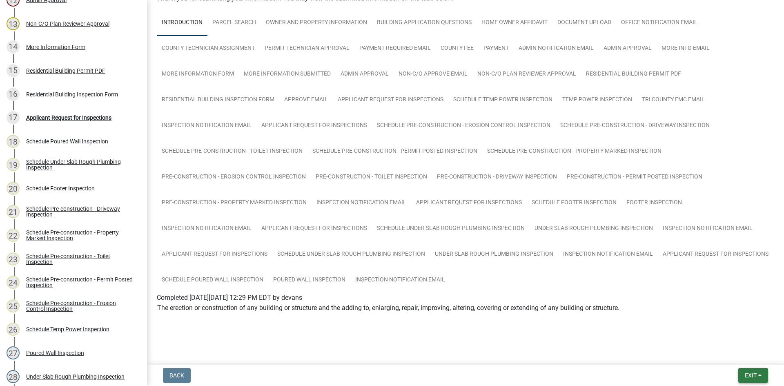 This screenshot has width=784, height=386. I want to click on div: 27, so click(13, 353).